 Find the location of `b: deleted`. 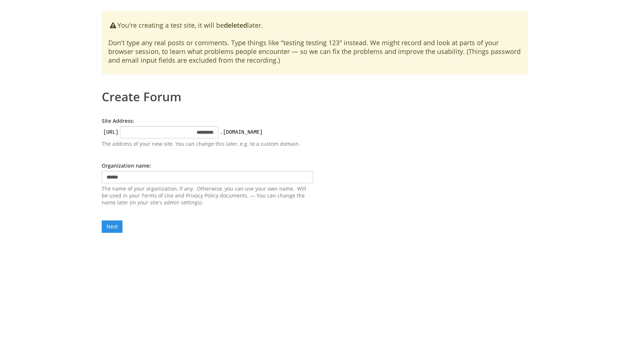

b: deleted is located at coordinates (236, 25).